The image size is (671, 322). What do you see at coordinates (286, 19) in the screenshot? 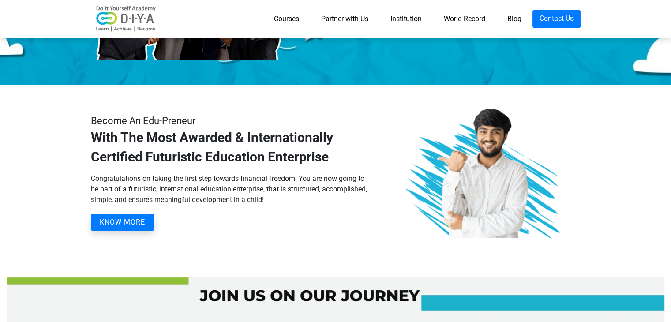
I see `a: Courses` at bounding box center [286, 19].